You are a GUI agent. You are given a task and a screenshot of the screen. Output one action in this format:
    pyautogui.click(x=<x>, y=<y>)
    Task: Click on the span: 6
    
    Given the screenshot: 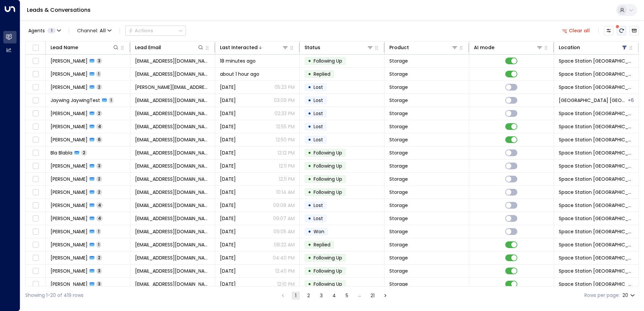 What is the action you would take?
    pyautogui.click(x=99, y=139)
    